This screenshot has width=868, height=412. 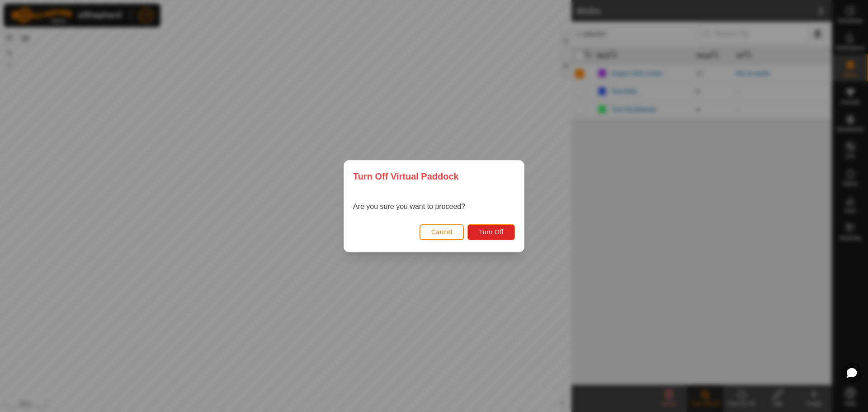 What do you see at coordinates (491, 231) in the screenshot?
I see `button: Turn Off` at bounding box center [491, 231].